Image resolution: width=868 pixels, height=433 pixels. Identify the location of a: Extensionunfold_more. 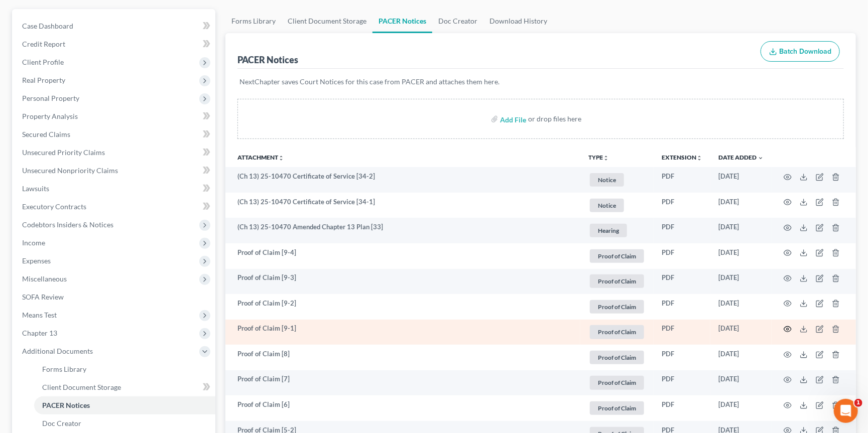
(681, 157).